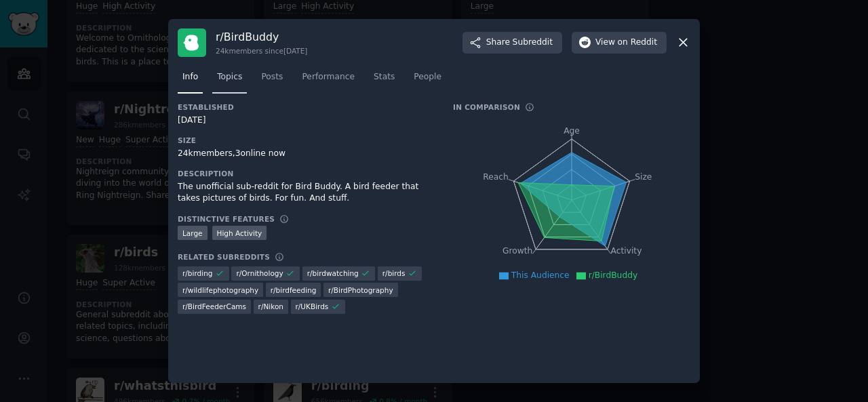  What do you see at coordinates (193, 233) in the screenshot?
I see `div: Large` at bounding box center [193, 233].